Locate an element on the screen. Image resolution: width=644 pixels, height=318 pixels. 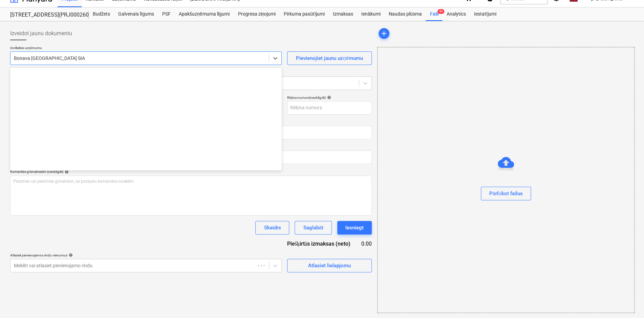
div: PSF is located at coordinates (166, 14).